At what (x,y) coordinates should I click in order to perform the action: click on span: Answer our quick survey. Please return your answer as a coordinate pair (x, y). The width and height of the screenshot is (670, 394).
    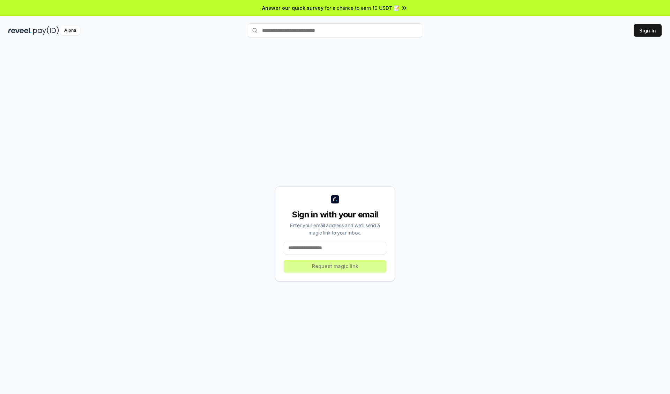
    Looking at the image, I should click on (293, 8).